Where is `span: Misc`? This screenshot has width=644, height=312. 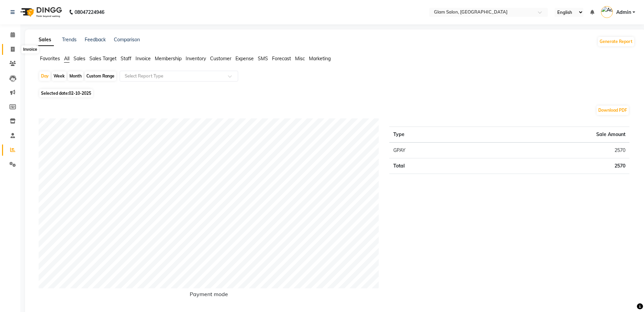 span: Misc is located at coordinates (300, 58).